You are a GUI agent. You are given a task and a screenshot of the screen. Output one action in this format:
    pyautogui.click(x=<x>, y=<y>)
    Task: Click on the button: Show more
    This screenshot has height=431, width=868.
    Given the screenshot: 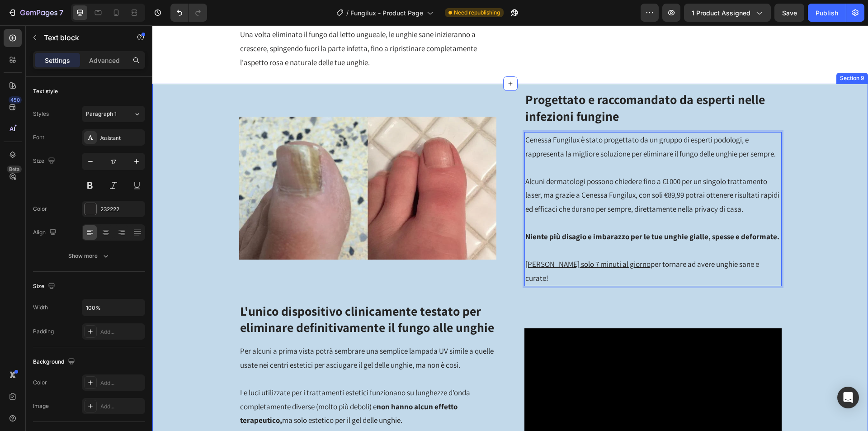 What is the action you would take?
    pyautogui.click(x=89, y=256)
    